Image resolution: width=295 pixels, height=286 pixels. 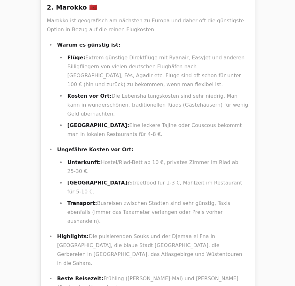 I want to click on p: Marokko ist geografisch am nächsten zu Europa und daher oft die günstigste Option in Bezug auf di..., so click(x=148, y=25).